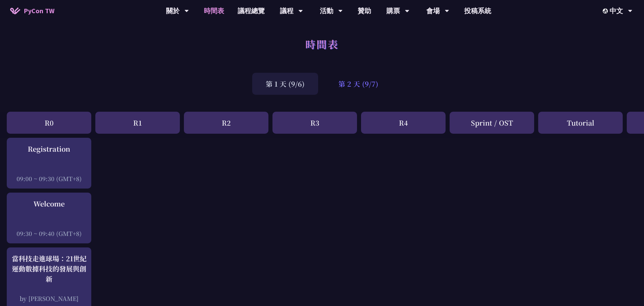 This screenshot has width=644, height=306. I want to click on div: 09:30 ~ 09:40 (GMT+8), so click(49, 233).